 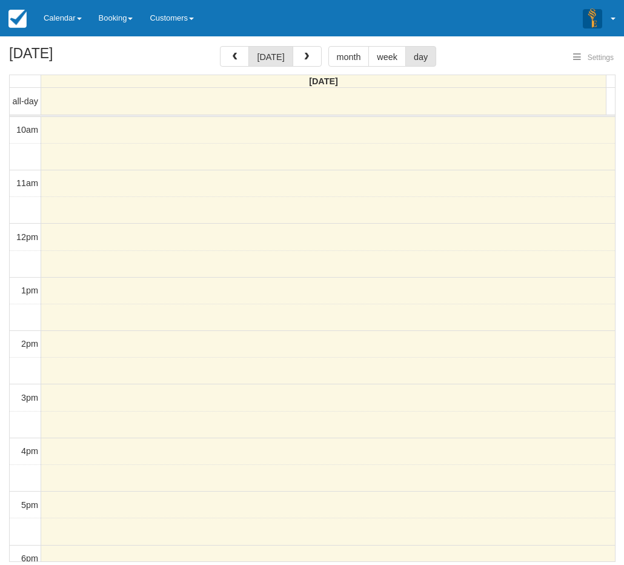 I want to click on span: 5pm, so click(x=30, y=505).